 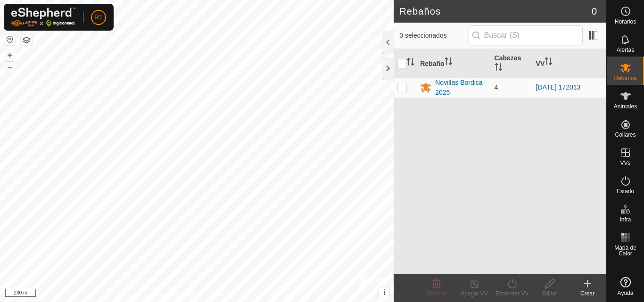 What do you see at coordinates (508, 58) in the screenshot?
I see `font: Cabezas` at bounding box center [508, 58].